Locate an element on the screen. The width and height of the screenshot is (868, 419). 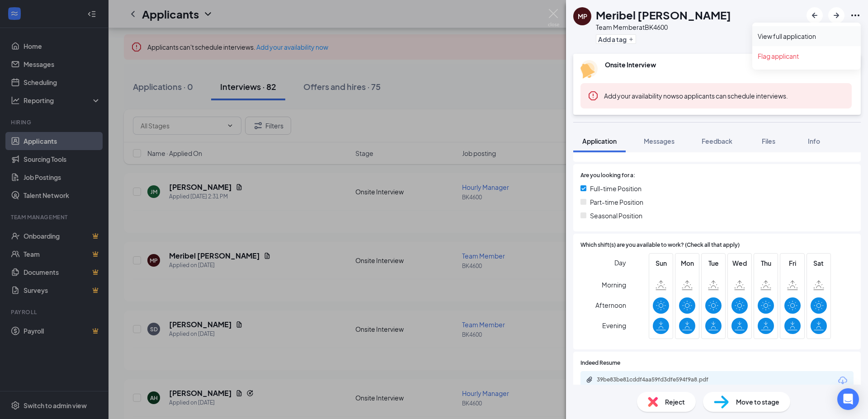
div: Team Member at BK4600 is located at coordinates (663, 27).